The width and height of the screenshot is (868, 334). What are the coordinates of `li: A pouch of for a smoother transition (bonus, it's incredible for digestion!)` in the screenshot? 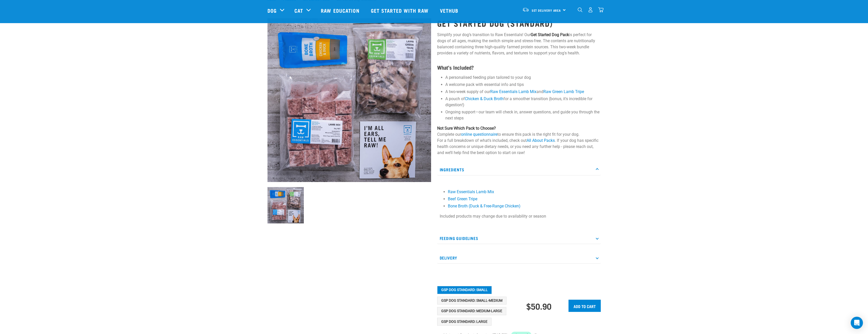 It's located at (523, 102).